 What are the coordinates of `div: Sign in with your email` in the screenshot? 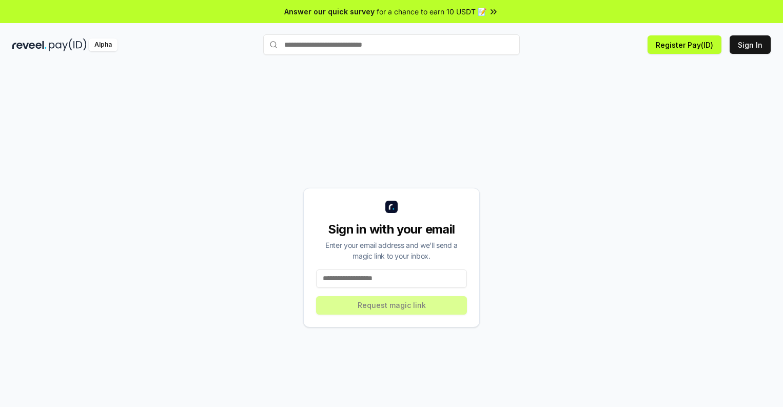 It's located at (392, 229).